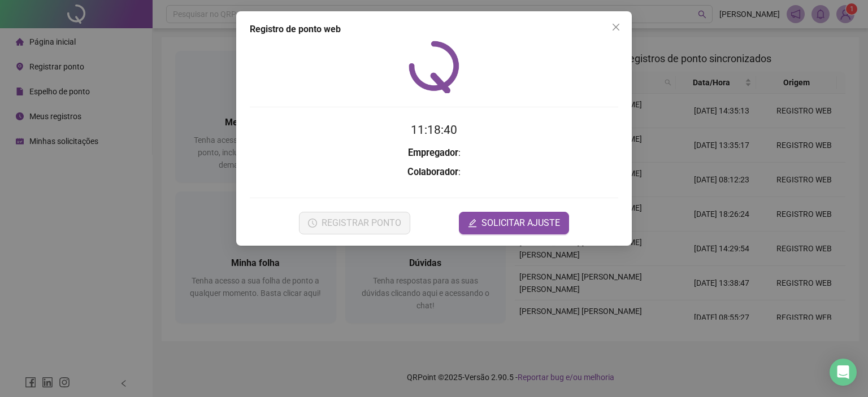 The height and width of the screenshot is (397, 868). What do you see at coordinates (844, 372) in the screenshot?
I see `div: Open Intercom Messenger` at bounding box center [844, 372].